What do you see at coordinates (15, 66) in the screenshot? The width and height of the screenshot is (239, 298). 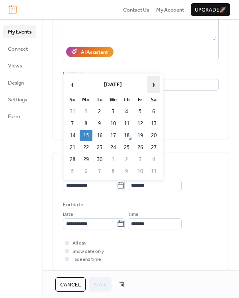 I see `span: Views` at bounding box center [15, 66].